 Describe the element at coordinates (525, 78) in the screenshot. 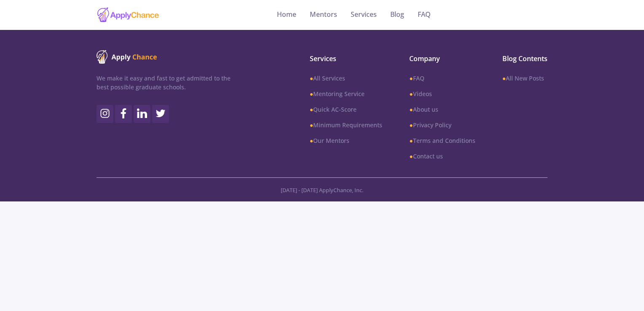

I see `a: ●All New Posts` at that location.